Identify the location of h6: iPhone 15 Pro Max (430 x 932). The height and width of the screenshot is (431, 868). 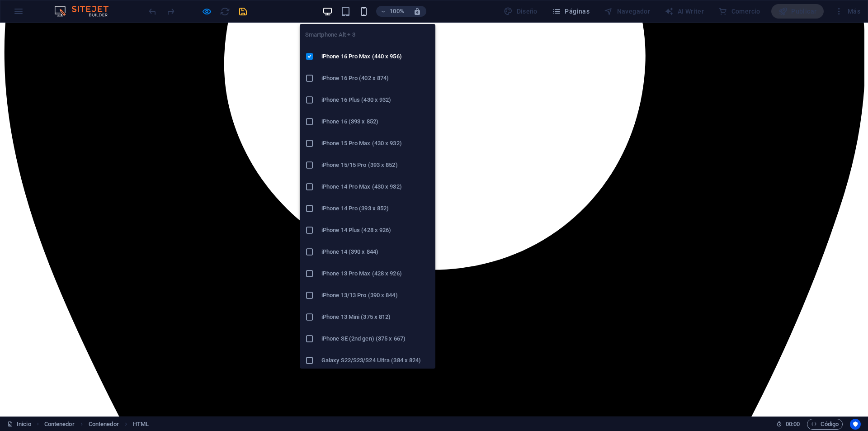
(376, 143).